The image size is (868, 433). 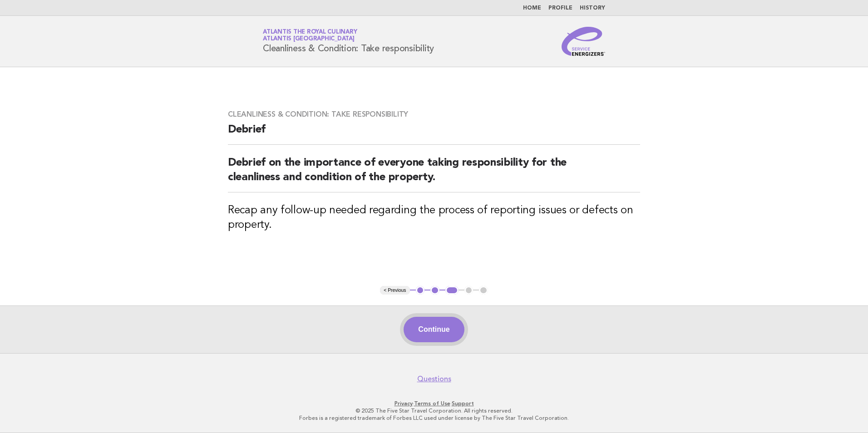 I want to click on p: © 2025 The Five Star Travel Corporation. All rights reserved., so click(x=434, y=411).